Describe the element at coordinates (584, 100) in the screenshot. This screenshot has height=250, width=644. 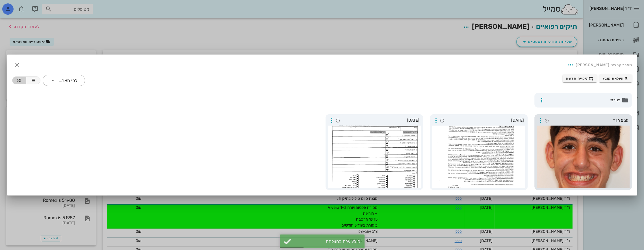
I see `span: פנורמי` at that location.